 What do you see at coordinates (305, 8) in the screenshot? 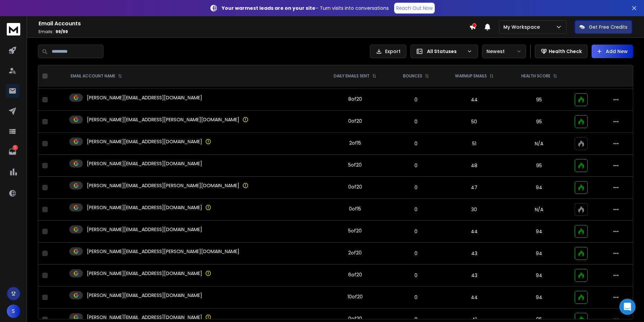
I see `p: – Turn visits into conversations` at bounding box center [305, 8].